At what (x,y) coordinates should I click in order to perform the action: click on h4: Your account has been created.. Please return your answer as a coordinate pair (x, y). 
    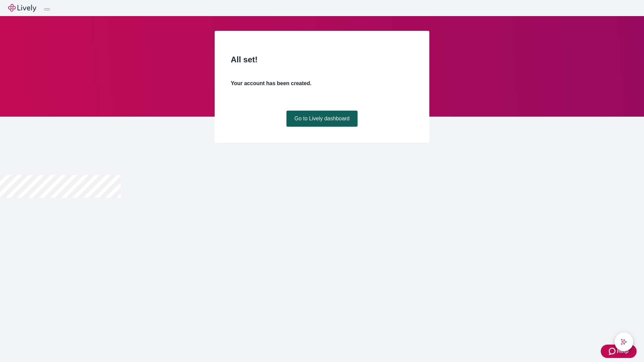
    Looking at the image, I should click on (322, 83).